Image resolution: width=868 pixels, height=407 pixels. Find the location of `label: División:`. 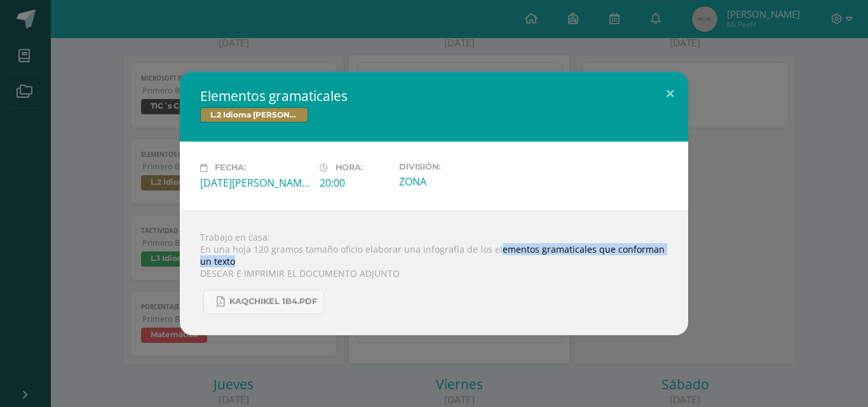

label: División: is located at coordinates (454, 166).